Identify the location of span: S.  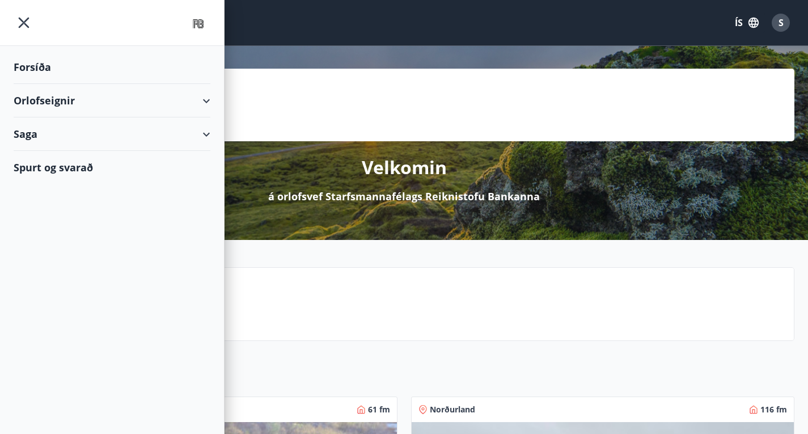
(781, 23).